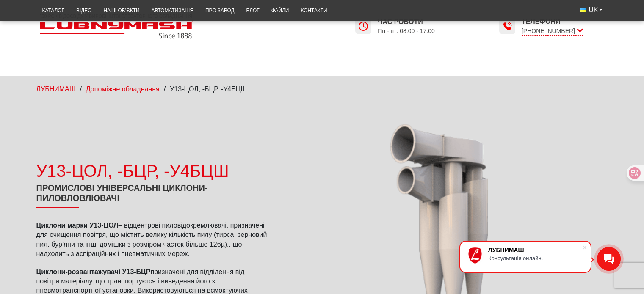 The image size is (644, 294). Describe the element at coordinates (535, 258) in the screenshot. I see `div: Консультація онлайн.` at that location.